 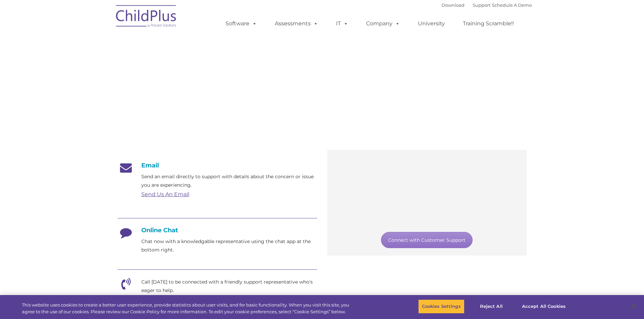 What do you see at coordinates (488, 24) in the screenshot?
I see `a: Training Scramble!!` at bounding box center [488, 24].